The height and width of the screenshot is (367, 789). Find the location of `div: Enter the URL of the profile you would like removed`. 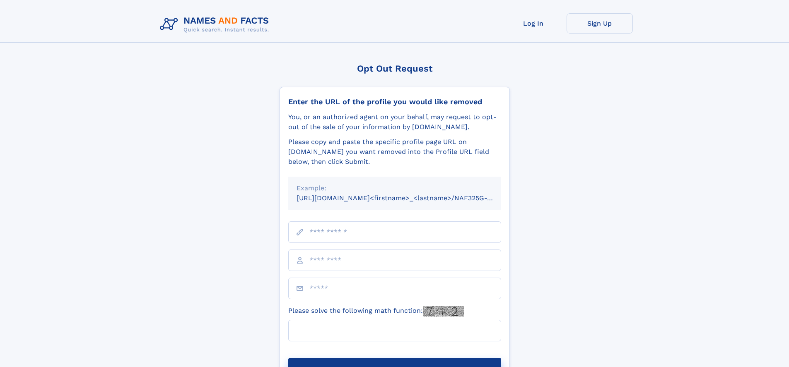

div: Enter the URL of the profile you would like removed is located at coordinates (394, 102).